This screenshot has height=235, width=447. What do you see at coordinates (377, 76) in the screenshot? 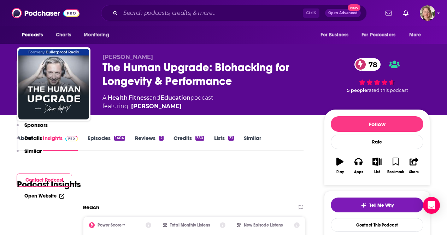
I see `div: 78 5 peoplerated this podcast` at bounding box center [377, 76].